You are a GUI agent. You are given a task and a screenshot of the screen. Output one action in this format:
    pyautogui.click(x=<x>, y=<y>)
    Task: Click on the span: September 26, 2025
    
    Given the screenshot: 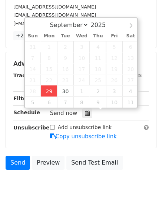 What is the action you would take?
    pyautogui.click(x=114, y=80)
    